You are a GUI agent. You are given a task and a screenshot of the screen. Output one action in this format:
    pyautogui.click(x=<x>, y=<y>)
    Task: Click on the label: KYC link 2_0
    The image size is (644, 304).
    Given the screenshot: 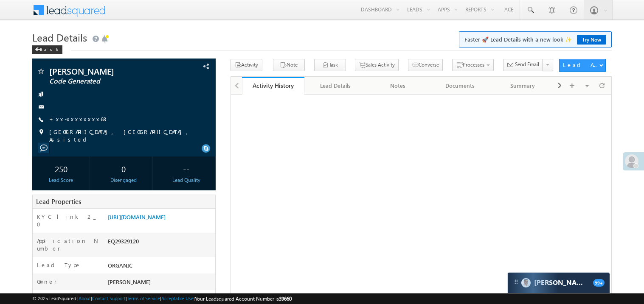 What is the action you would take?
    pyautogui.click(x=68, y=220)
    